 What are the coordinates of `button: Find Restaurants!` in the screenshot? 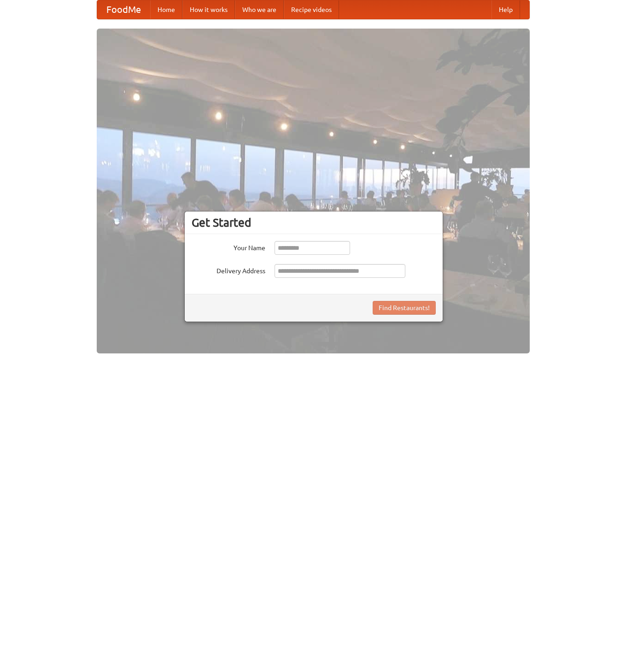 It's located at (404, 308).